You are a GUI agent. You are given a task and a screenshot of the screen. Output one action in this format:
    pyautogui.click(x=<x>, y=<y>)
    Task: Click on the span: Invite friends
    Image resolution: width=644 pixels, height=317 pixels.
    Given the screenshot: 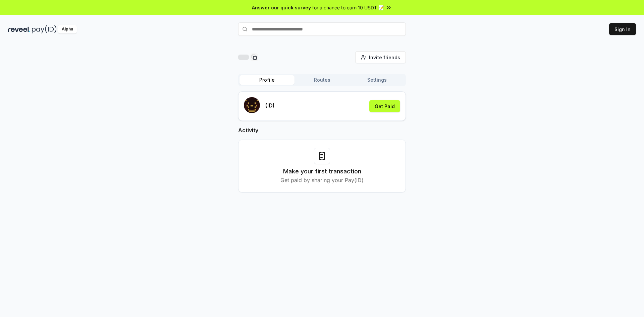 What is the action you would take?
    pyautogui.click(x=384, y=57)
    